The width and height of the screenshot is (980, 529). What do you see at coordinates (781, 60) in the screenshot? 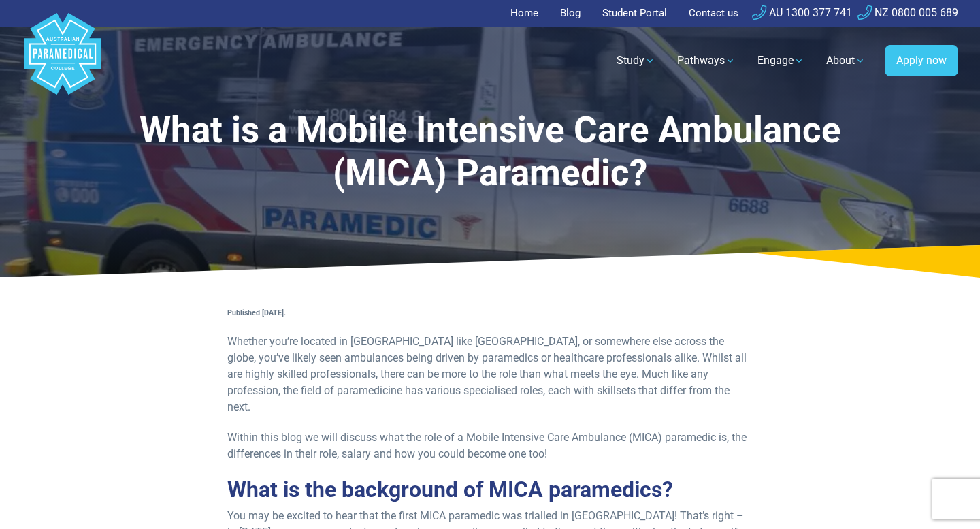
I see `a: Engage` at bounding box center [781, 60].